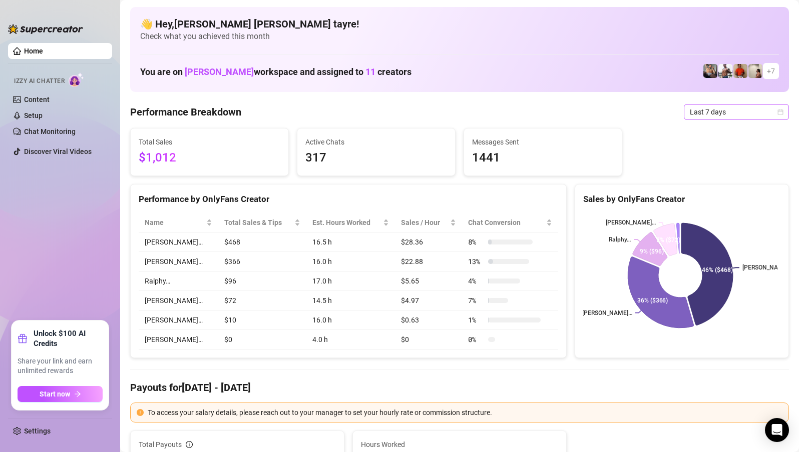 The image size is (799, 452). What do you see at coordinates (350, 301) in the screenshot?
I see `td: 14.5 h` at bounding box center [350, 301].